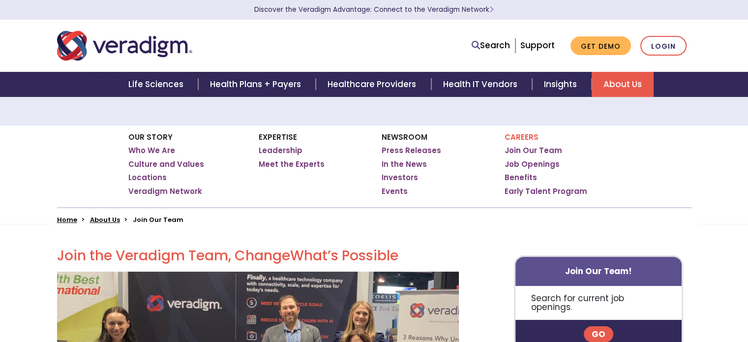 This screenshot has height=342, width=748. Describe the element at coordinates (546, 191) in the screenshot. I see `a: Early Talent Program` at that location.